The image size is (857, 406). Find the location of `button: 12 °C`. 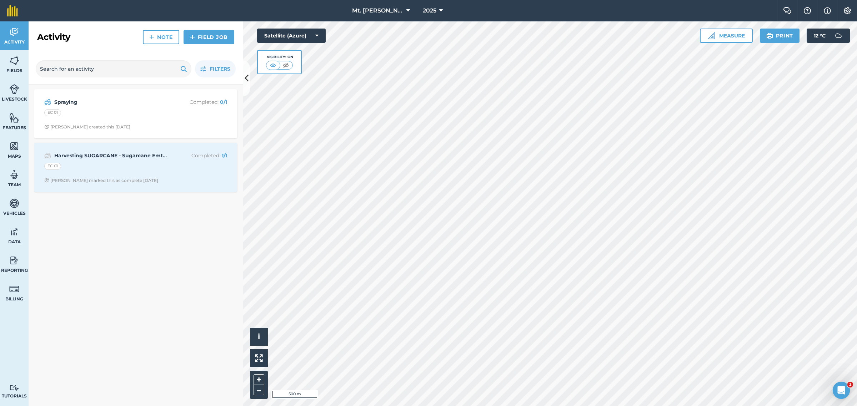

button: 12 °C is located at coordinates (828, 36).